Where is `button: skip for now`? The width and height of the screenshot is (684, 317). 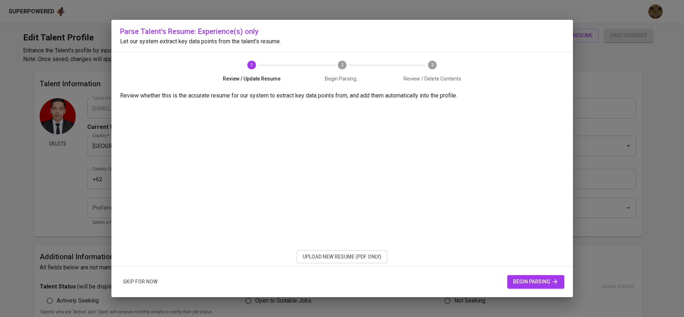 button: skip for now is located at coordinates (140, 281).